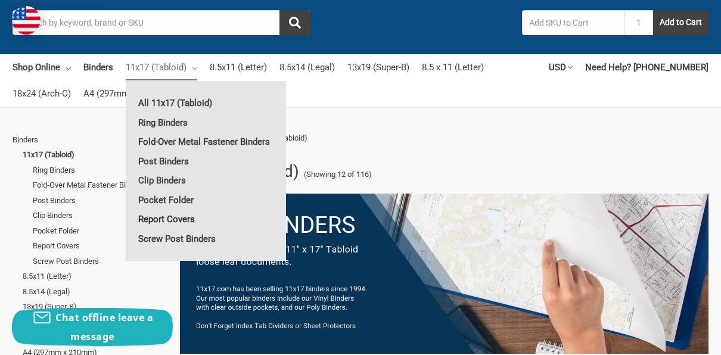 Image resolution: width=721 pixels, height=355 pixels. I want to click on img: binders-1-.png, so click(444, 273).